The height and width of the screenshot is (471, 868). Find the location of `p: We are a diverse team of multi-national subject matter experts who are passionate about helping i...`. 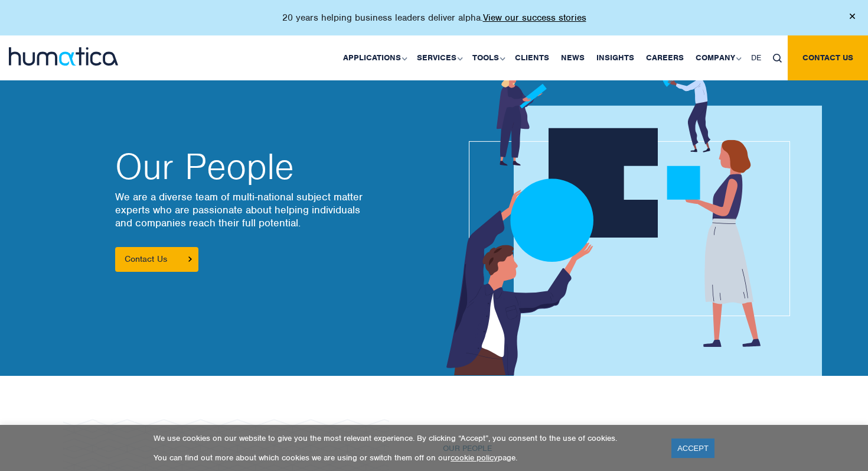

p: We are a diverse team of multi-national subject matter experts who are passionate about helping i... is located at coordinates (269, 210).